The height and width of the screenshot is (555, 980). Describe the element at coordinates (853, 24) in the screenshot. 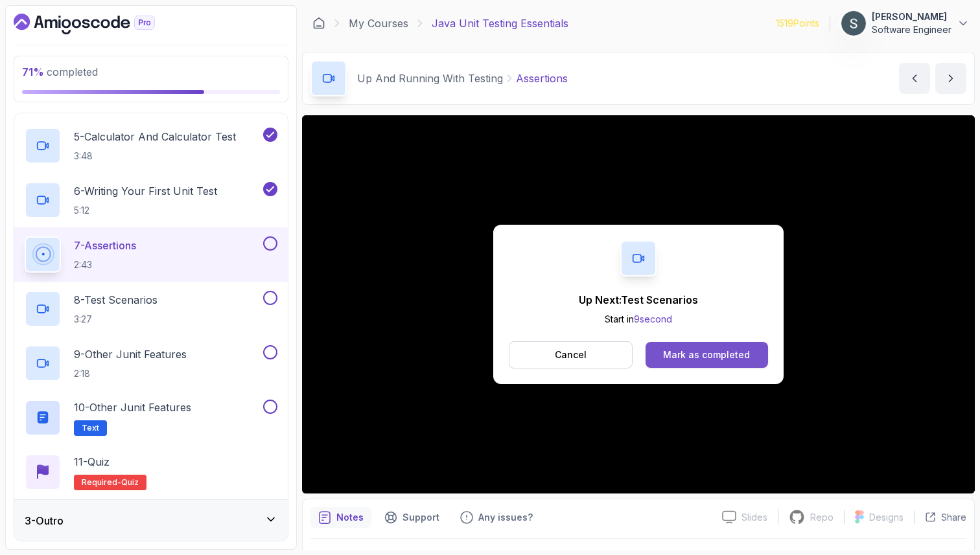

I see `img: user profile image` at that location.